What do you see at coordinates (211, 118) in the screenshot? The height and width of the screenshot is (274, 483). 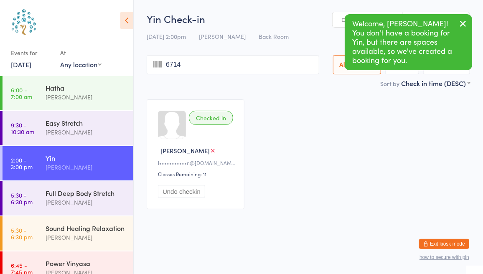 I see `div: Checked in` at bounding box center [211, 118].